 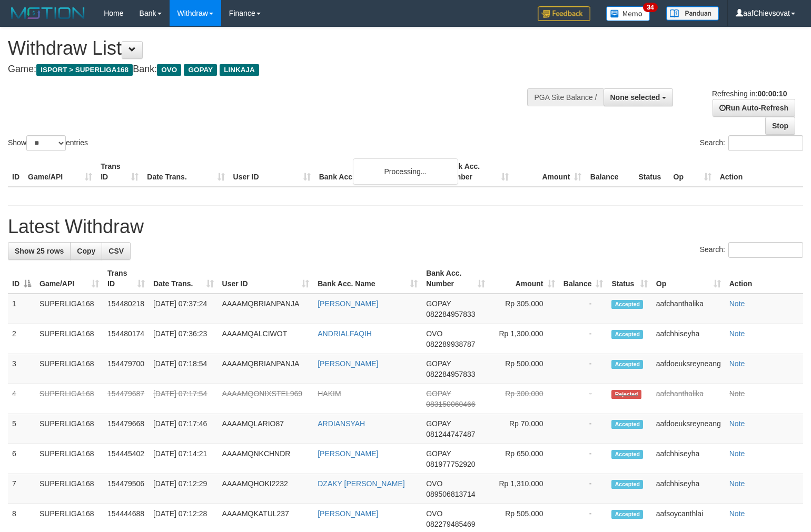 I want to click on th: Game/API: activate to sort column ascending, so click(x=69, y=279).